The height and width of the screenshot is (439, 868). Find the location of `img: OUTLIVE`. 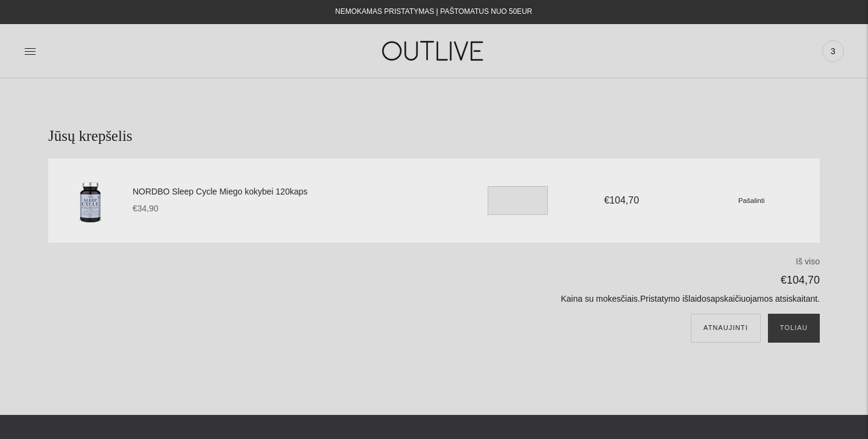

img: OUTLIVE is located at coordinates (434, 50).